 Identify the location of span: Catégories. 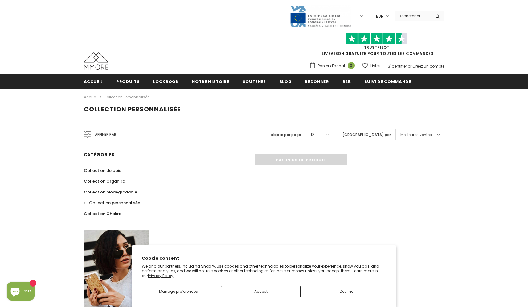
(99, 155).